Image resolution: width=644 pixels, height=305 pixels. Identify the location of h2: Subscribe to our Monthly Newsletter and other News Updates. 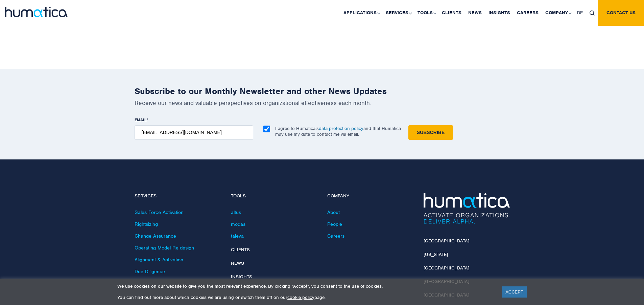
(322, 91).